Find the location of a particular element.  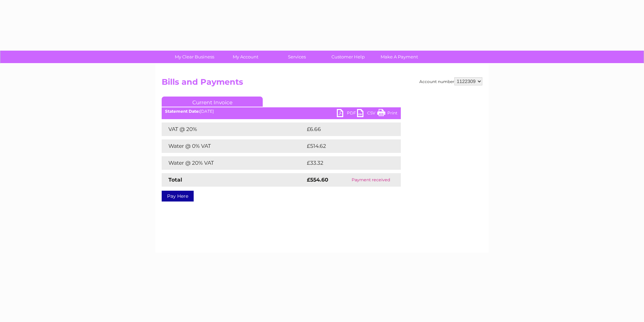

a: Services is located at coordinates (297, 57).